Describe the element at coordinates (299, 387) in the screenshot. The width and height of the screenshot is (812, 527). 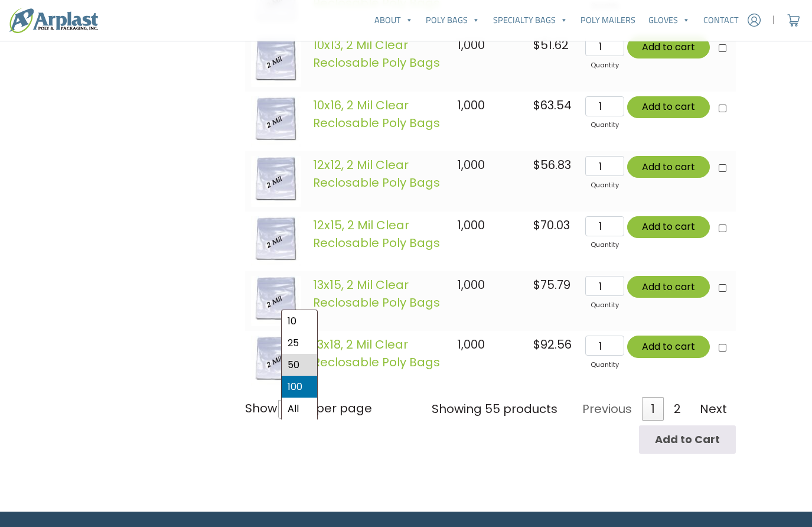
I see `li: 100` at that location.